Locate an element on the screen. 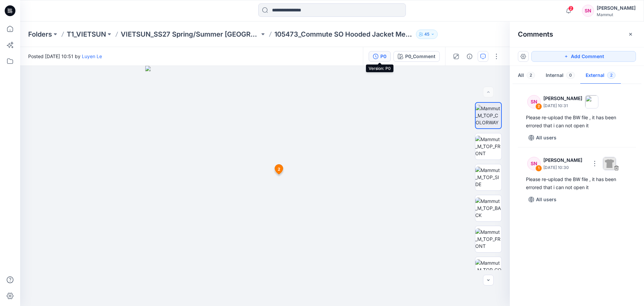 This screenshot has height=306, width=644. button: 45 is located at coordinates (427, 34).